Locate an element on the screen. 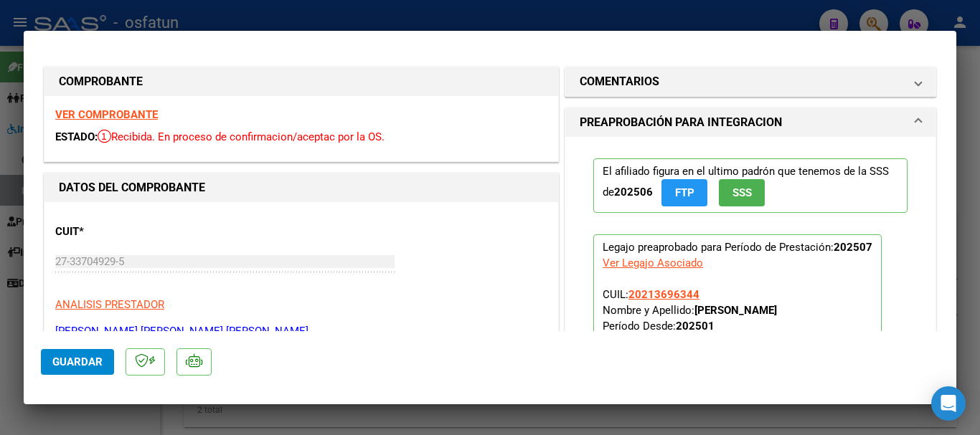 This screenshot has width=980, height=435. p: Legajo preaprobado para Período de Prestación: is located at coordinates (737, 330).